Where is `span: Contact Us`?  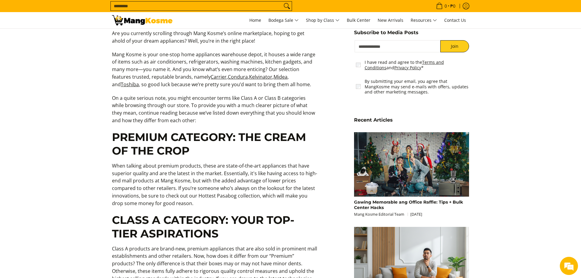 span: Contact Us is located at coordinates (455, 20).